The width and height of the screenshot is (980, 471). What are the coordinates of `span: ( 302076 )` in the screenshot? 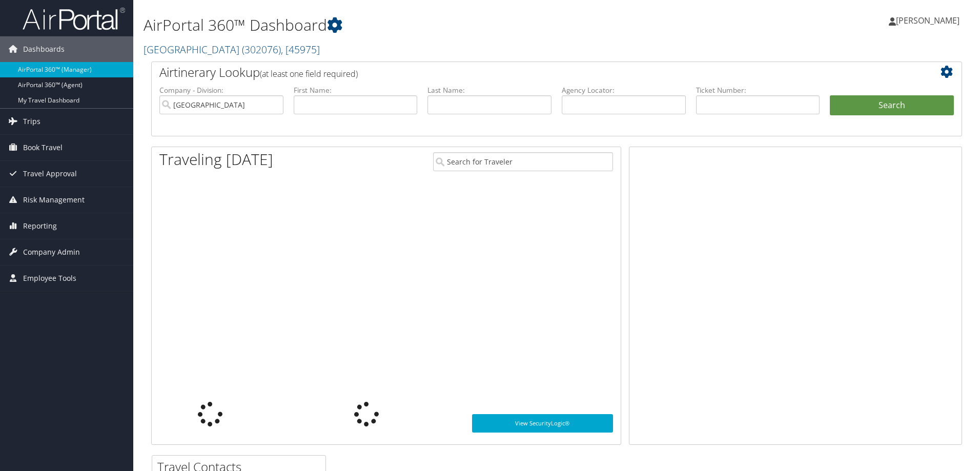 It's located at (261, 49).